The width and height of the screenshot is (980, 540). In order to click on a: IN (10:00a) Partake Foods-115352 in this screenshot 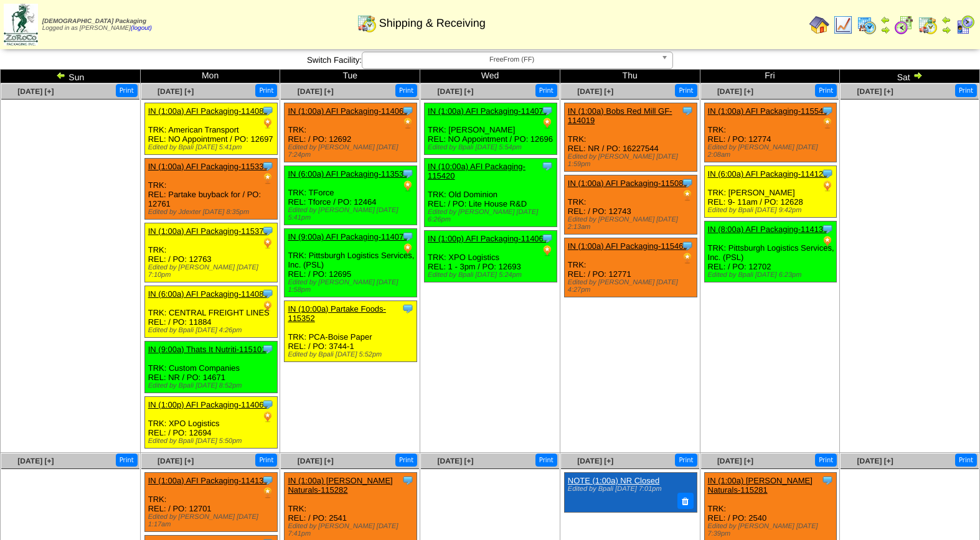, I will do `click(337, 314)`.